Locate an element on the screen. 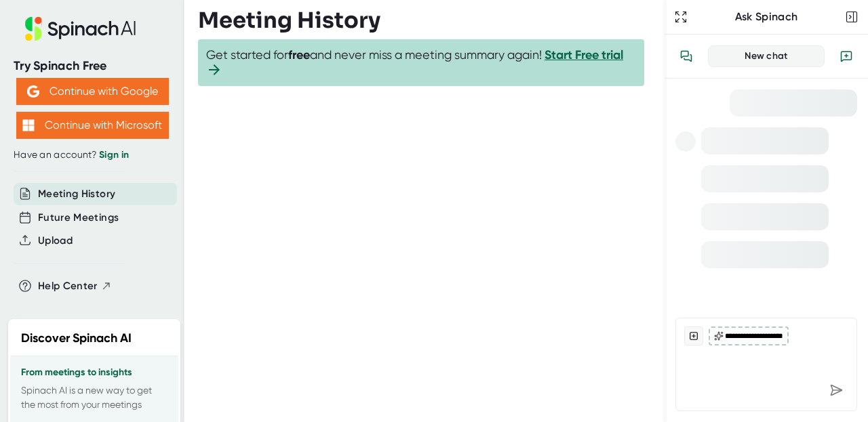  button: Close conversation sidebar is located at coordinates (852, 17).